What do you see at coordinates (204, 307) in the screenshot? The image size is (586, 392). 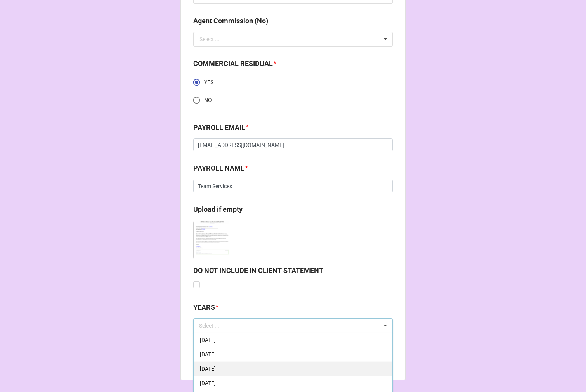 I see `label: YEARS` at bounding box center [204, 307].